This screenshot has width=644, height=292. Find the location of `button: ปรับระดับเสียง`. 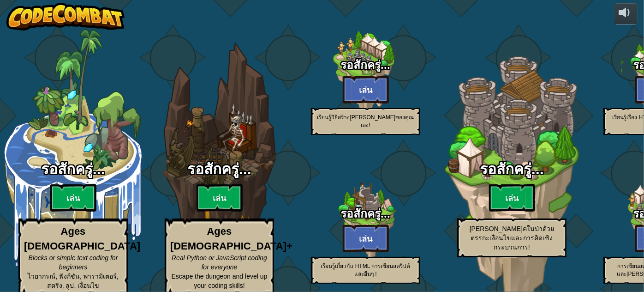

button: ปรับระดับเสียง is located at coordinates (626, 13).